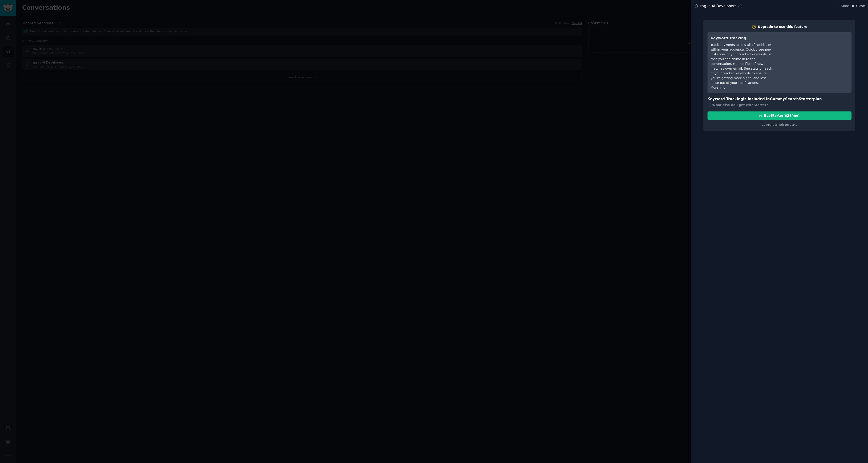 This screenshot has height=463, width=868. I want to click on div: Track keywords across all of Reddit, or within your audience. Quickly see new instances of your t..., so click(742, 64).